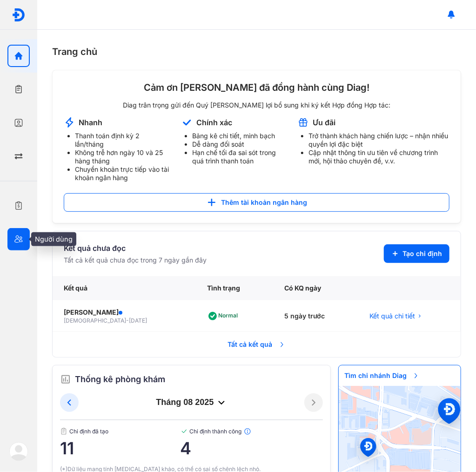 The height and width of the screenshot is (472, 476). I want to click on span: Chỉ định thành công, so click(252, 432).